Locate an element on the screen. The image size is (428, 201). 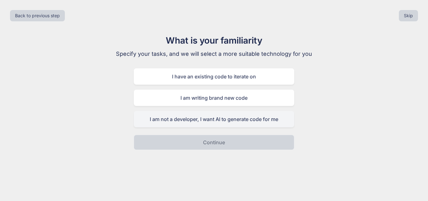
div: I have an existing code to iterate on is located at coordinates (214, 77).